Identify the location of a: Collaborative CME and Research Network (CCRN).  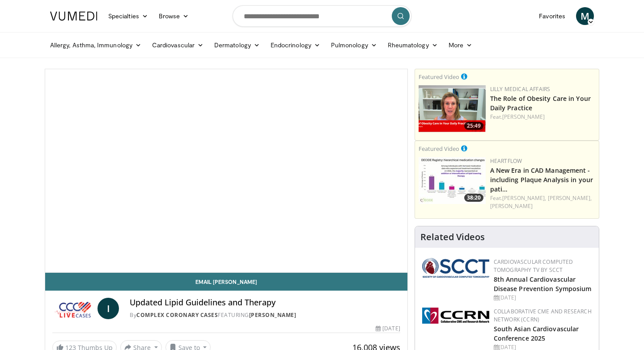
(542, 316).